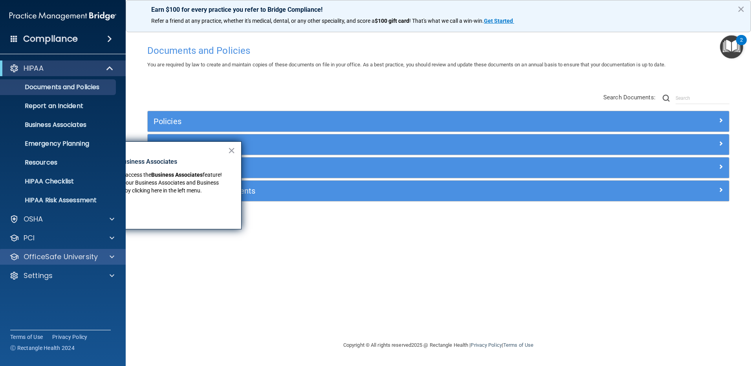 The height and width of the screenshot is (366, 751). I want to click on h5: Privacy Documents, so click(366, 145).